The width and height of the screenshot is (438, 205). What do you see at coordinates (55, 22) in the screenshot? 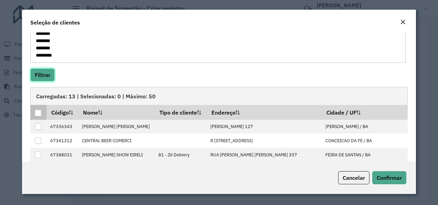
I see `h4: Seleção de clientes` at bounding box center [55, 22].